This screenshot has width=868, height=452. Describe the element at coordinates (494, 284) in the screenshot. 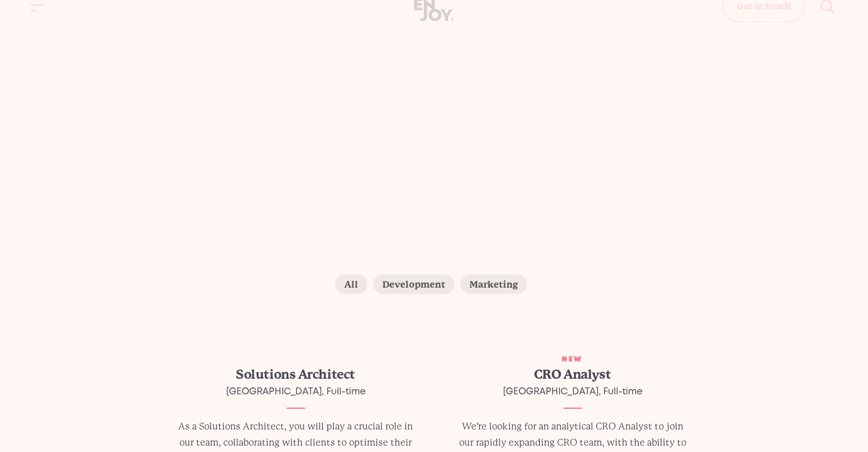

I see `label: Marketing` at that location.